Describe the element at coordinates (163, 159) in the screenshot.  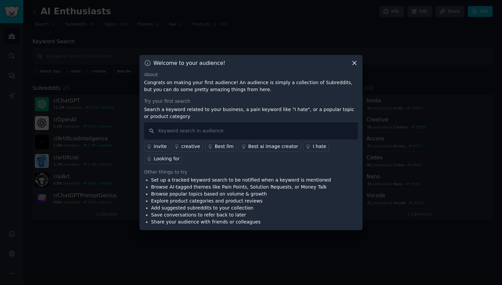
I see `a: Looking for` at that location.